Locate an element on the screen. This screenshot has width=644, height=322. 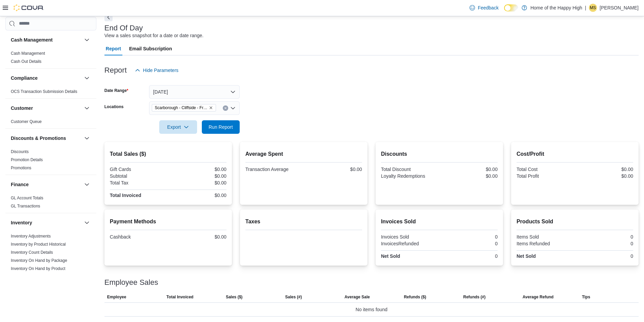
div: Finance is located at coordinates (51, 203).